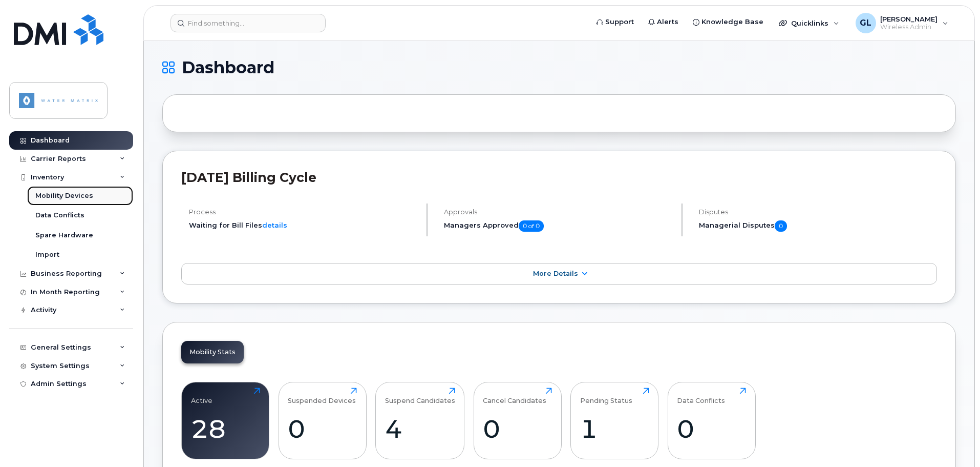  What do you see at coordinates (558, 226) in the screenshot?
I see `h5: Managers Approved` at bounding box center [558, 226].